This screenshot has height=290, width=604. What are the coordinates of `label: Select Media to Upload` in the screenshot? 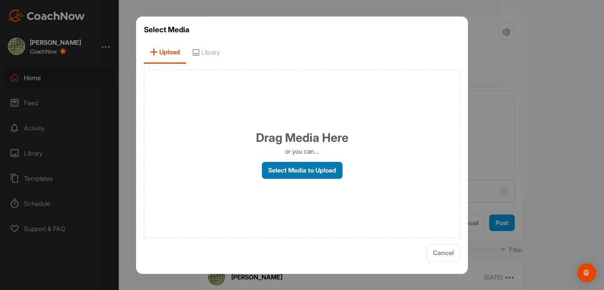 It's located at (302, 170).